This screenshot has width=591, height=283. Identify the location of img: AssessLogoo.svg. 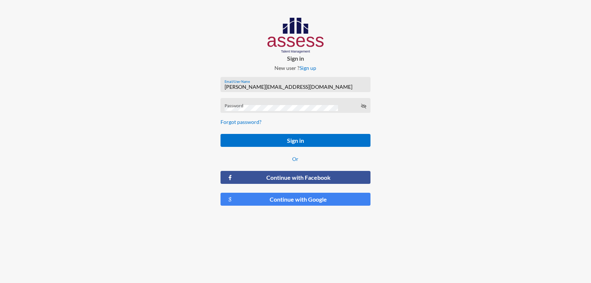
(296, 35).